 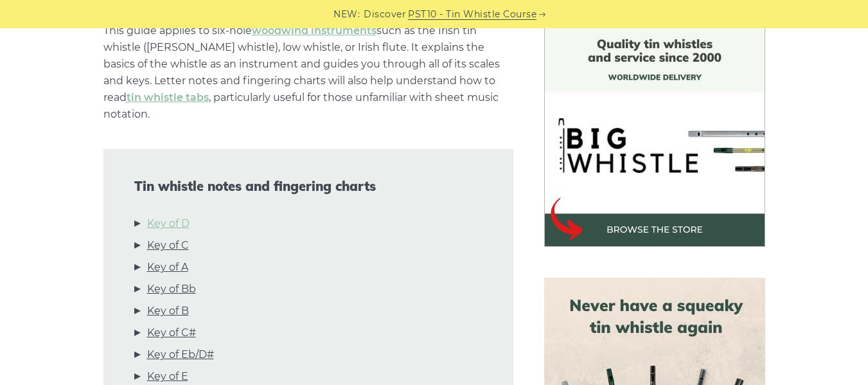 What do you see at coordinates (308, 186) in the screenshot?
I see `span: Tin whistle notes and fingering charts` at bounding box center [308, 186].